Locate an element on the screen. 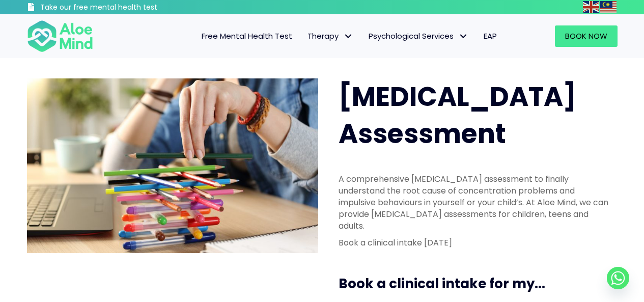 This screenshot has height=302, width=644. a: English is located at coordinates (591, 7).